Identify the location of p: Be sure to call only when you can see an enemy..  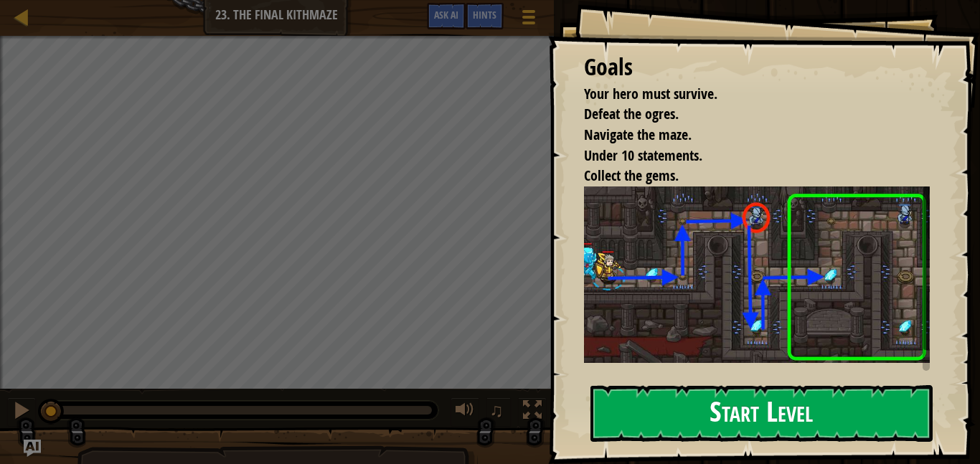
(757, 378).